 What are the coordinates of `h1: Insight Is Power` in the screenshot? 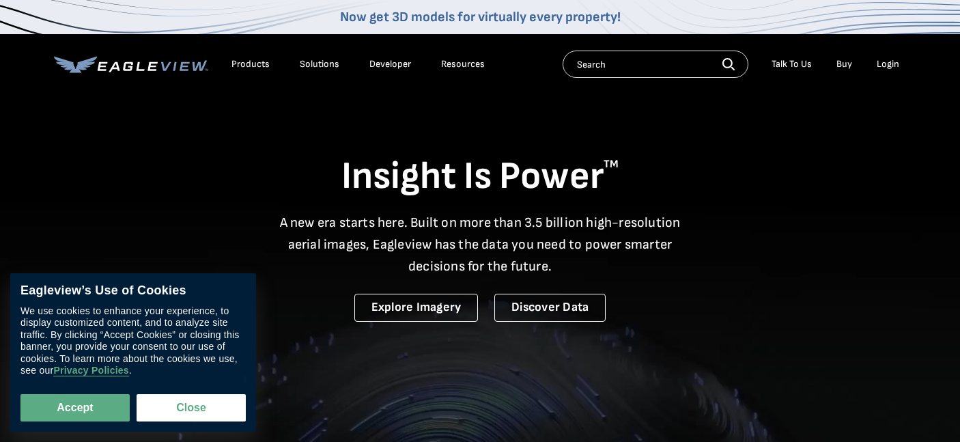 It's located at (480, 177).